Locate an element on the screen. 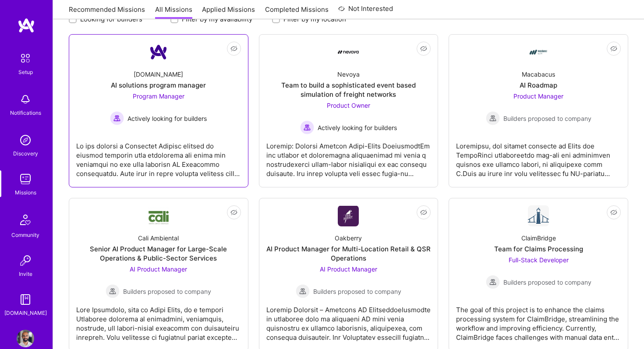 This screenshot has width=644, height=349. a: Company LogoClaimBridgeTeam for Claims ProcessingFull-Stack Developer Builders proposed to compan... is located at coordinates (538, 275).